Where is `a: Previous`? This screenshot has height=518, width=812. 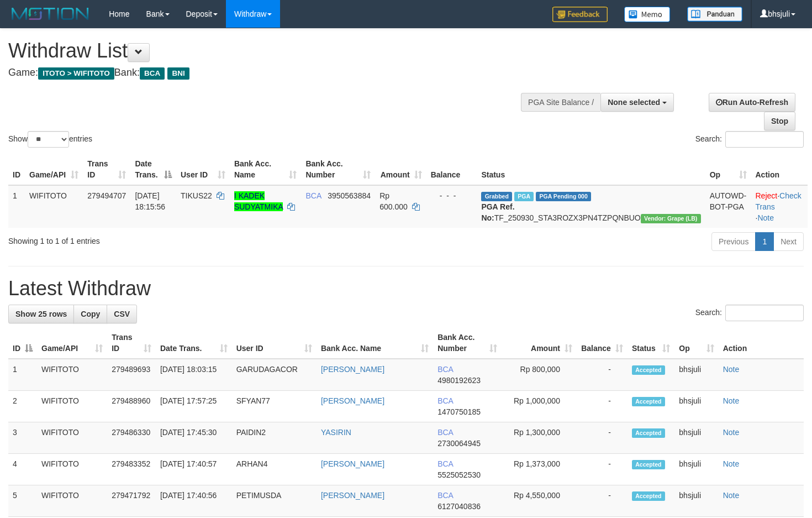 a: Previous is located at coordinates (734, 242).